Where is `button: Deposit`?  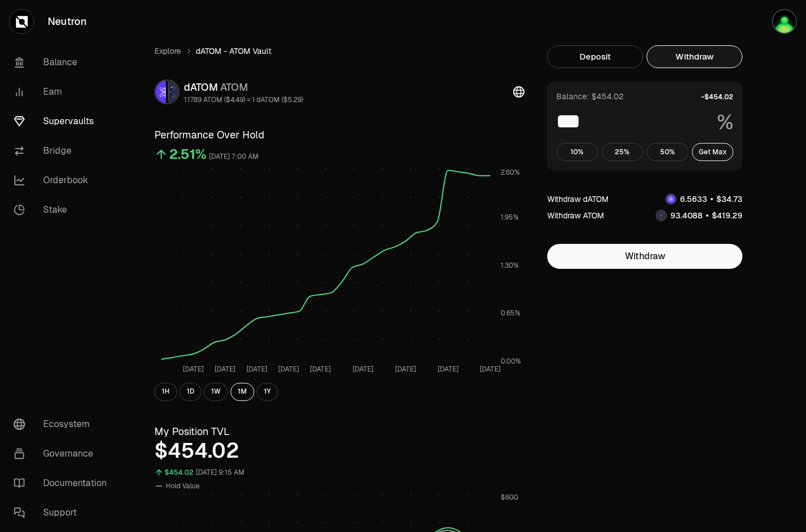 button: Deposit is located at coordinates (595, 57).